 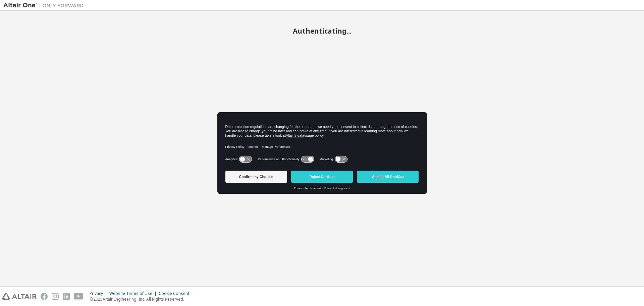 What do you see at coordinates (141, 299) in the screenshot?
I see `p: © 2025 Altair Engineering, Inc. All Rights Reserved.` at bounding box center [141, 299].